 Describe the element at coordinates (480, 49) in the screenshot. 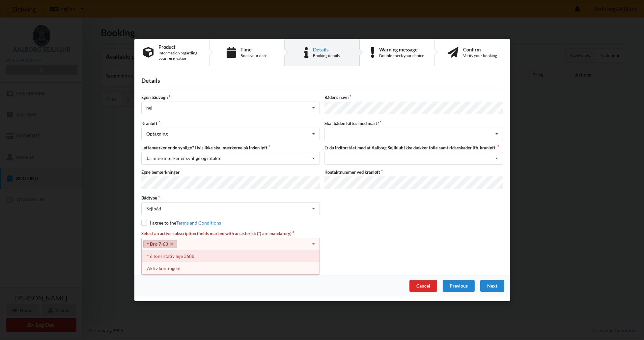

I see `div: Confirm` at that location.